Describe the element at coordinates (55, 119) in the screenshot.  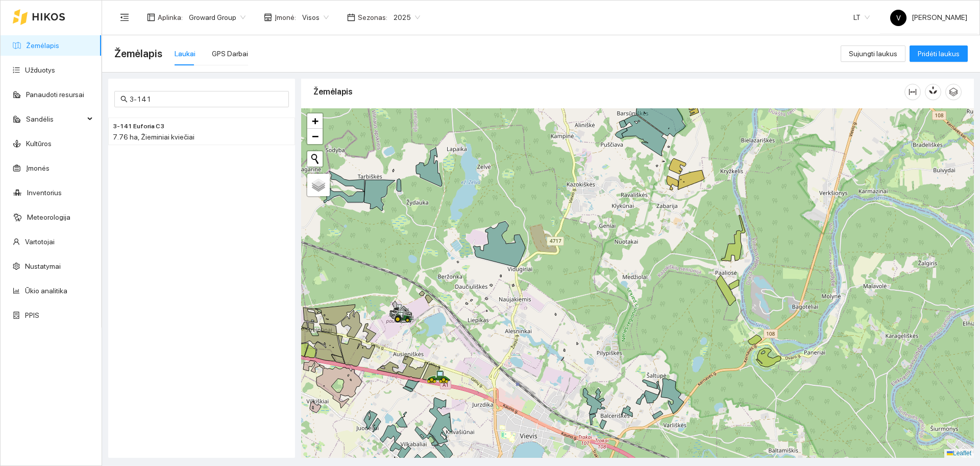
I see `span: Sandėlis` at that location.